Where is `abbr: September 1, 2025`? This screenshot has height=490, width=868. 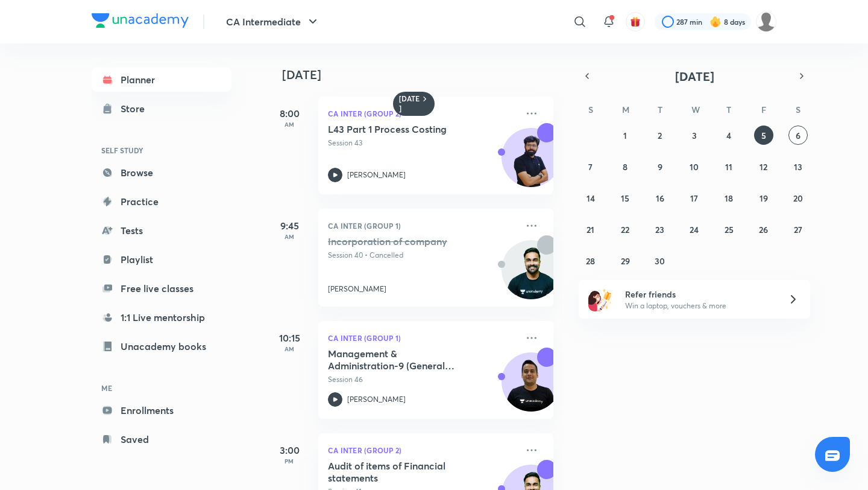
abbr: September 1, 2025 is located at coordinates (625, 135).